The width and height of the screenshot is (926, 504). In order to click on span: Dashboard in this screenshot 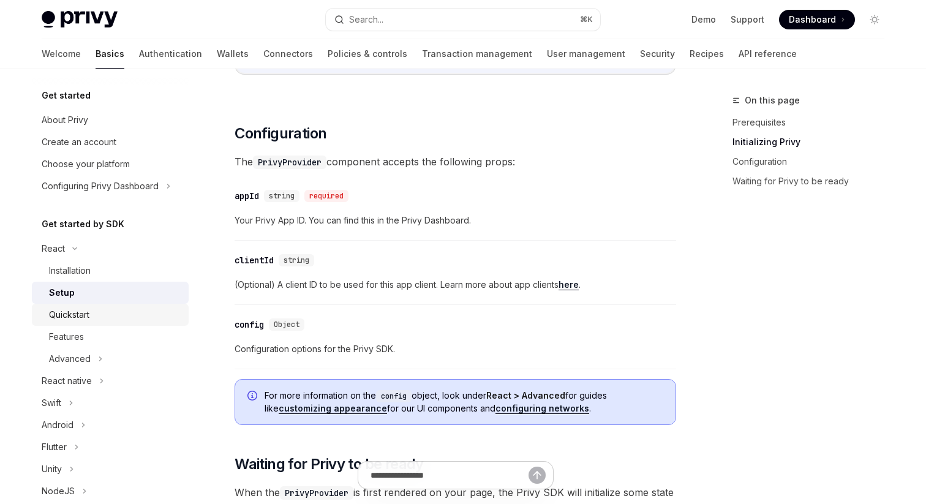, I will do `click(812, 20)`.